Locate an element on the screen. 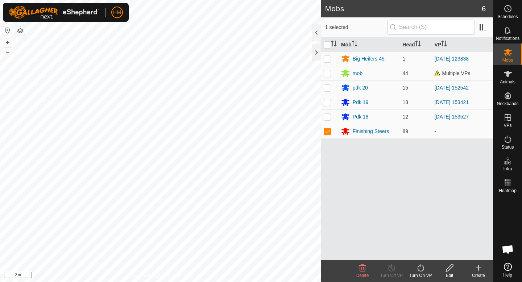  div: Open chat is located at coordinates (508, 249).